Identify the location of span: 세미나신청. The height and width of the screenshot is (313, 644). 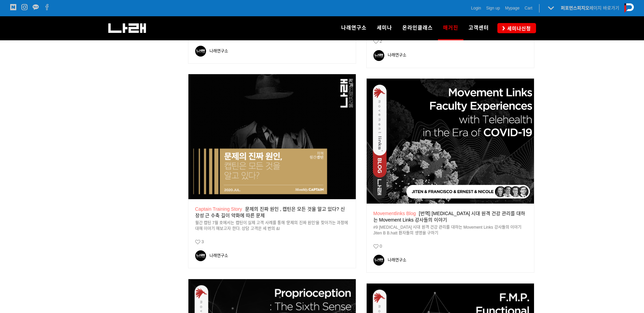
(518, 28).